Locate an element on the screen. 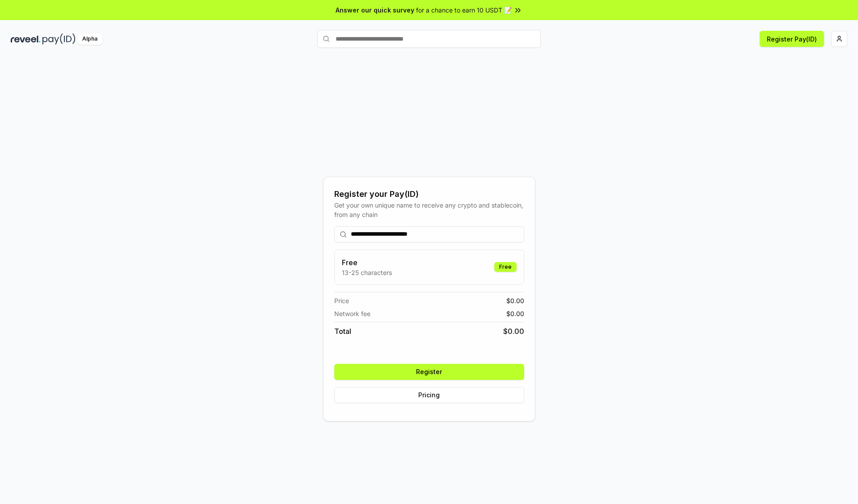 Image resolution: width=858 pixels, height=504 pixels. button: Pricing is located at coordinates (429, 395).